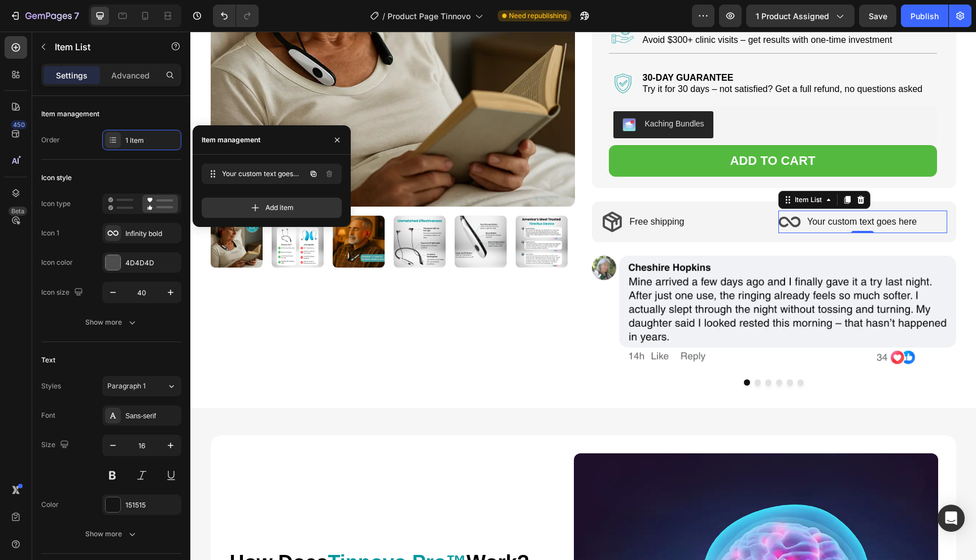  Describe the element at coordinates (429, 16) in the screenshot. I see `span: Product Page Tinnovo` at that location.